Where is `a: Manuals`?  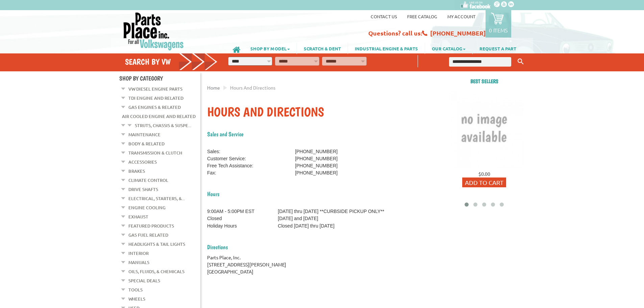 a: Manuals is located at coordinates (139, 262).